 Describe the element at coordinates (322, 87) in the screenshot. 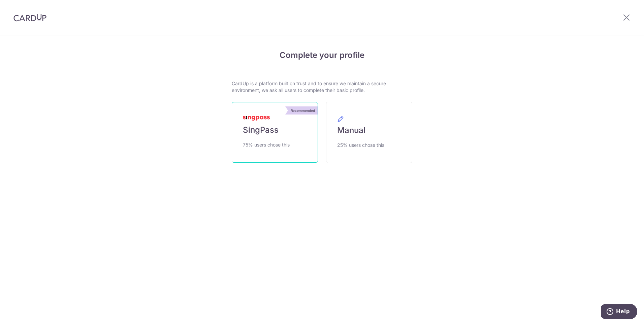

I see `p: CardUp is a platform built on trust and to ensure we maintain a secure environment, we ask all us...` at that location.